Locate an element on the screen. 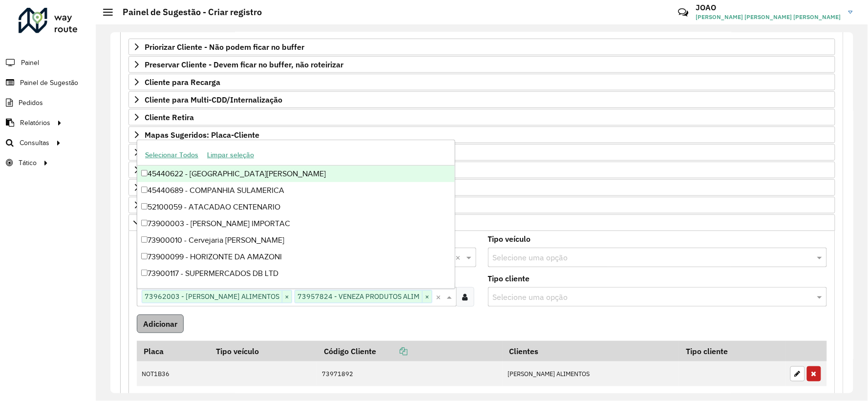  th: Clientes is located at coordinates (591, 351).